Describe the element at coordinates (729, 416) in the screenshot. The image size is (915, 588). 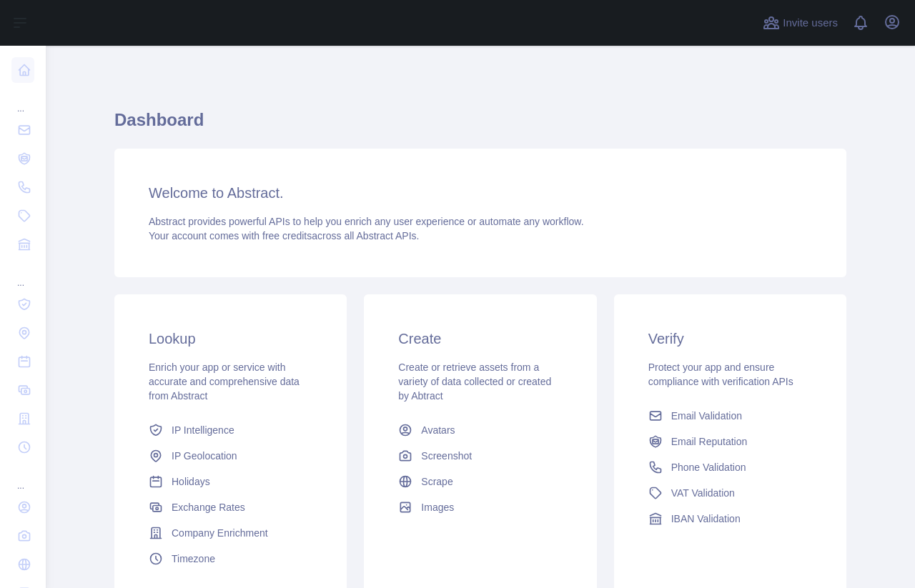
I see `a: Email Validation` at that location.